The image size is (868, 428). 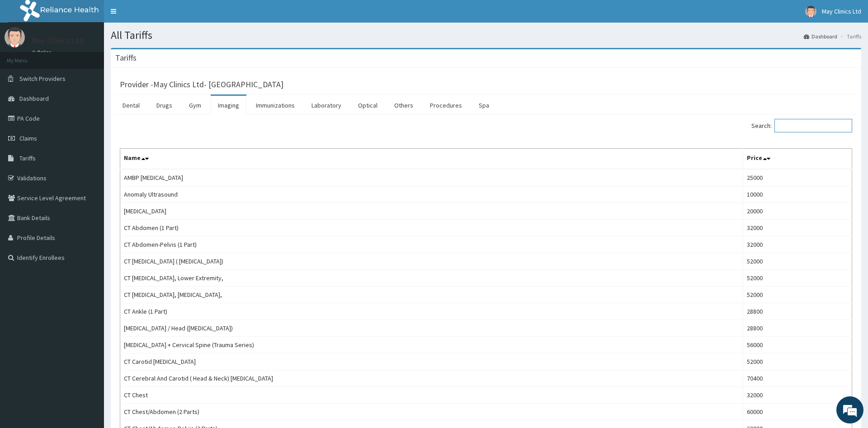 I want to click on span: May Clinics Ltd, so click(x=841, y=11).